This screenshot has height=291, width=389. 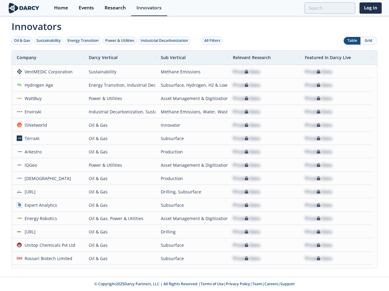 I want to click on img: 3168d0d3-a424-4b04-9958-d0df1b7ae459, so click(x=19, y=112).